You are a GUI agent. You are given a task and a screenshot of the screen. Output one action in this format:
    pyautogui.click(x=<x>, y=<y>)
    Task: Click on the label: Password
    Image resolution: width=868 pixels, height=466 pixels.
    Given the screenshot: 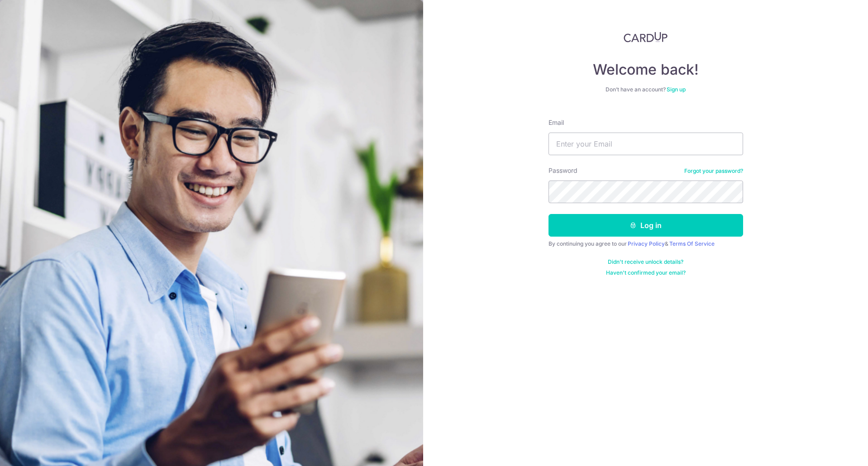 What is the action you would take?
    pyautogui.click(x=563, y=171)
    